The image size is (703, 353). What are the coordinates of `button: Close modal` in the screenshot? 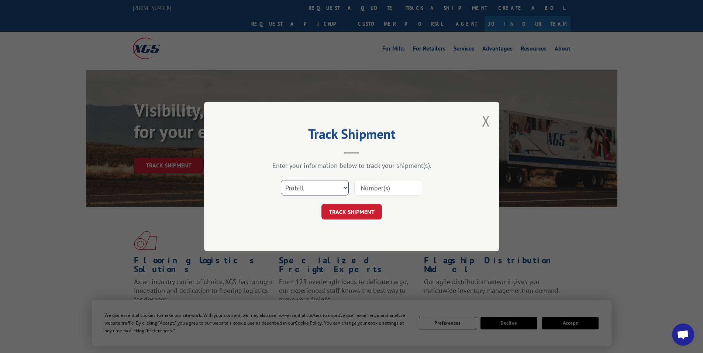 It's located at (486, 121).